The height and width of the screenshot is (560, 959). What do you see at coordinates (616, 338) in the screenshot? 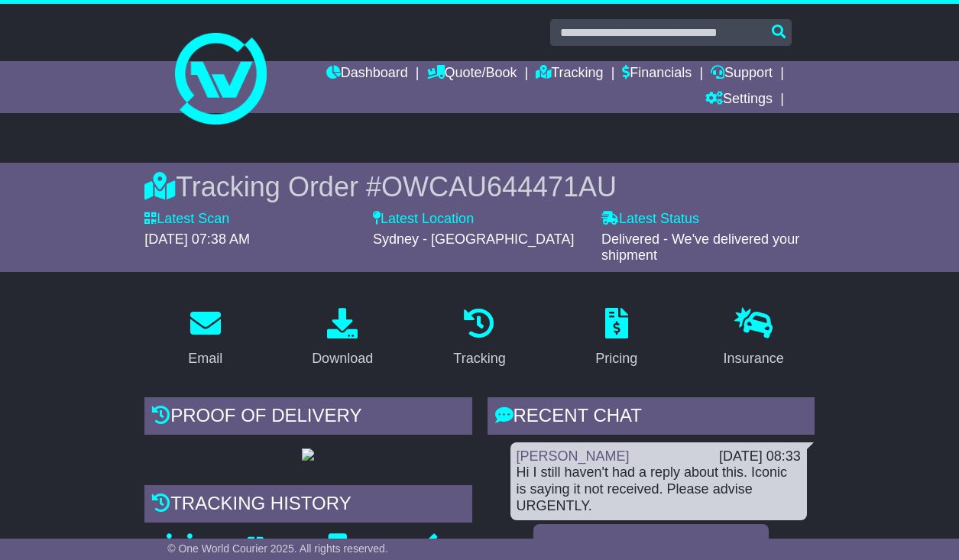
I see `a: Pricing` at bounding box center [616, 338].